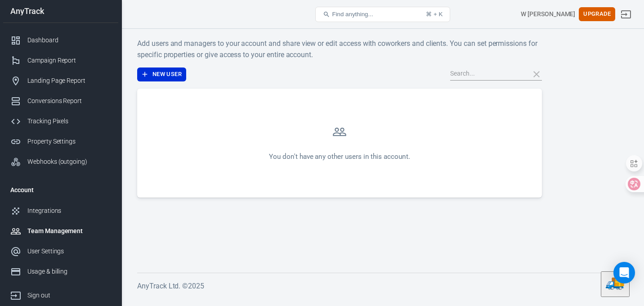  I want to click on li: Account, so click(61, 190).